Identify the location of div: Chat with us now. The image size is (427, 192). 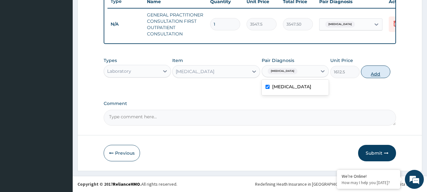
(70, 39).